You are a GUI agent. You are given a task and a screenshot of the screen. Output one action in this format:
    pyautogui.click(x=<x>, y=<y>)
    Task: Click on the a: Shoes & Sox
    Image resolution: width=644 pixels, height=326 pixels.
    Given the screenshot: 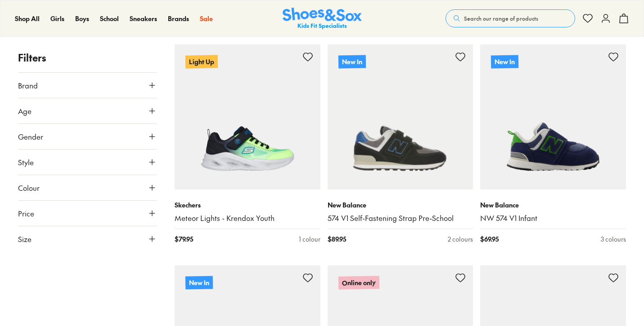 What is the action you would take?
    pyautogui.click(x=322, y=19)
    